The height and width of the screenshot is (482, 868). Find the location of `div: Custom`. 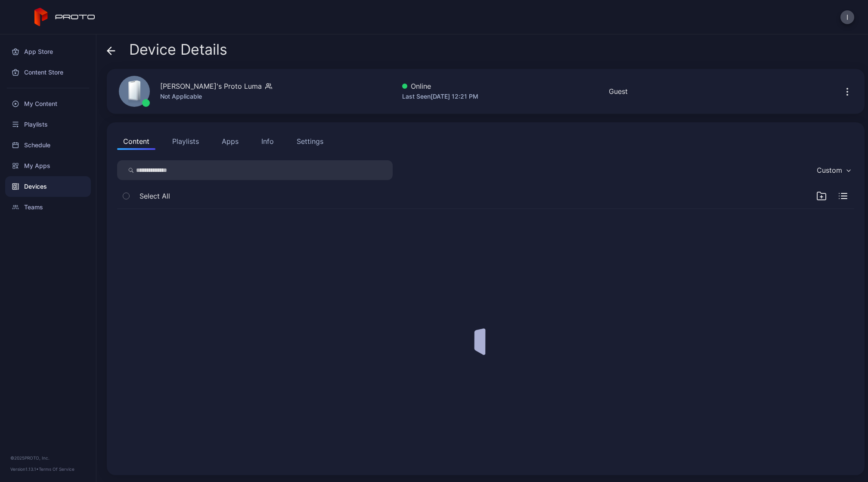

div: Custom is located at coordinates (829, 170).